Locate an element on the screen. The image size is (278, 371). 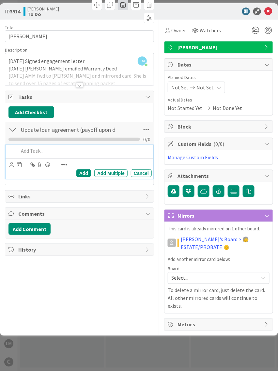
div: Add Multiple is located at coordinates (111, 173).